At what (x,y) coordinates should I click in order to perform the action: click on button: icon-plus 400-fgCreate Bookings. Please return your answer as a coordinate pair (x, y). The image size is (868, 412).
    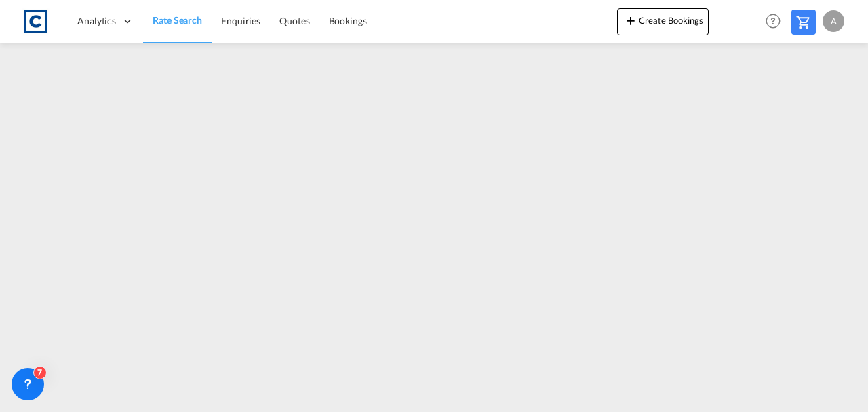
    Looking at the image, I should click on (663, 22).